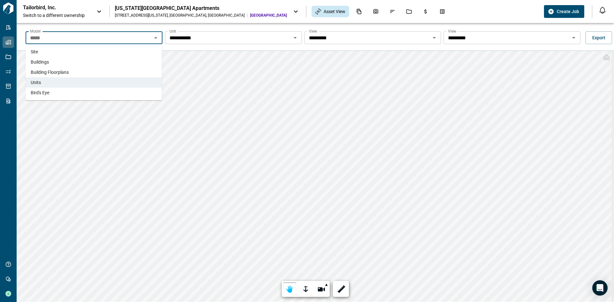 This screenshot has height=302, width=614. What do you see at coordinates (57, 15) in the screenshot?
I see `span: Switch to a different ownership` at bounding box center [57, 15].